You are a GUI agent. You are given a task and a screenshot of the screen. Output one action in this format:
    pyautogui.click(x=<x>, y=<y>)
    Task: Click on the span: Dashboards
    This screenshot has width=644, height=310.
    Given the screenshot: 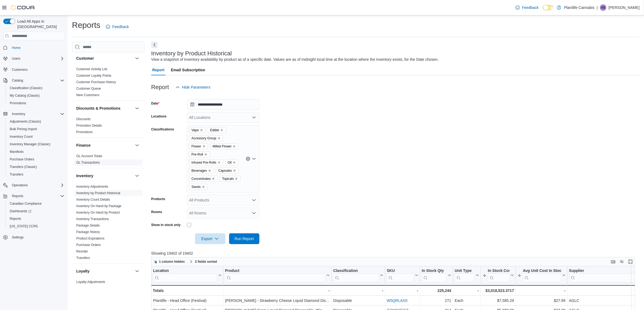 What is the action you would take?
    pyautogui.click(x=36, y=211)
    